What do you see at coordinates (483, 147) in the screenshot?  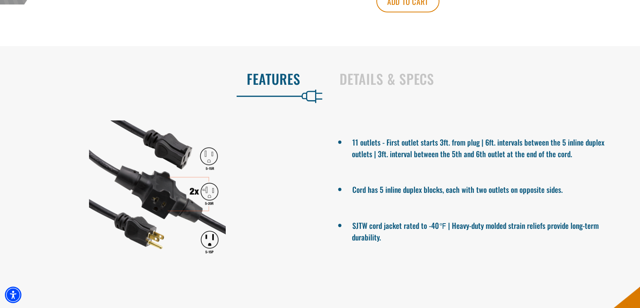 I see `li: 11 outlets - First outlet starts 3ft. from plug | 6ft. intervals between the 5 inline duplex outl...` at bounding box center [483, 147].